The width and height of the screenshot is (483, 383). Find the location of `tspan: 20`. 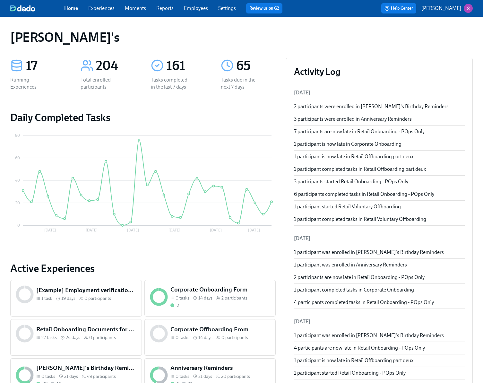

tspan: 20 is located at coordinates (18, 203).